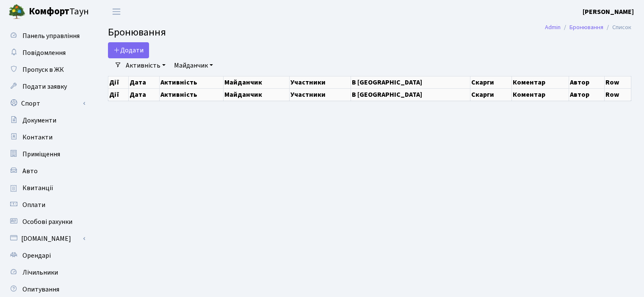  What do you see at coordinates (41, 154) in the screenshot?
I see `span: Приміщення` at bounding box center [41, 154].